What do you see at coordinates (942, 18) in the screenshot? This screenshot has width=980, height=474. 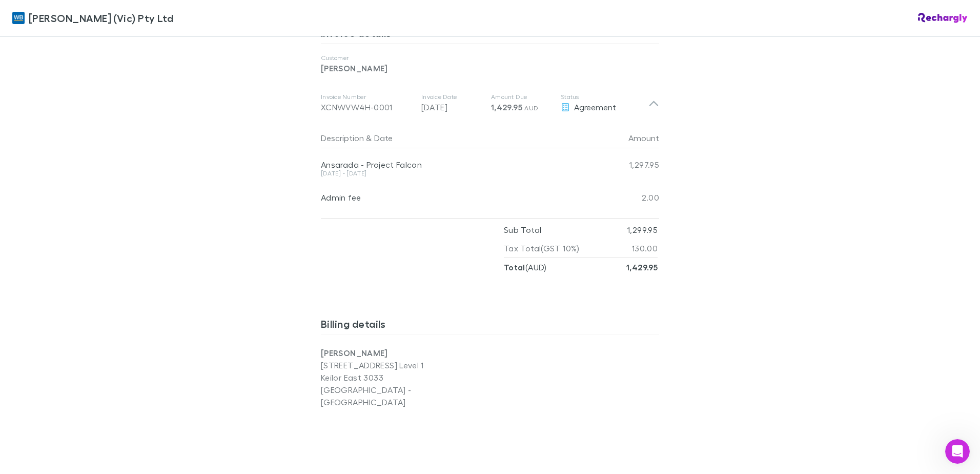 I see `img: Rechargly Logo` at bounding box center [942, 18].